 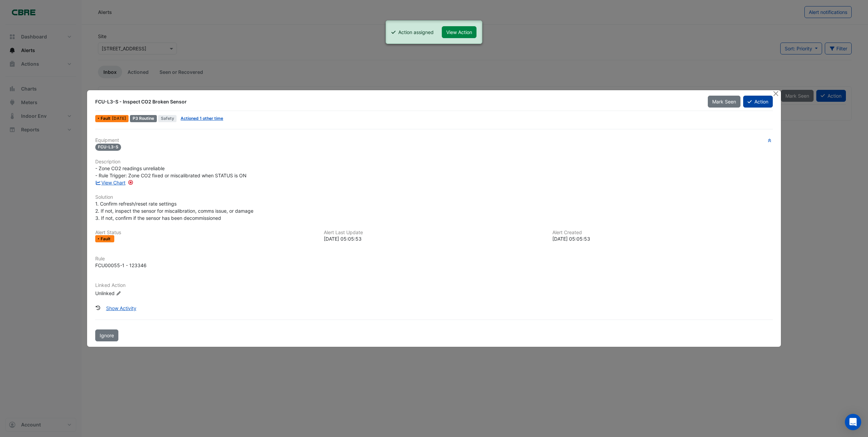 I want to click on div: Action assigned, so click(x=416, y=32).